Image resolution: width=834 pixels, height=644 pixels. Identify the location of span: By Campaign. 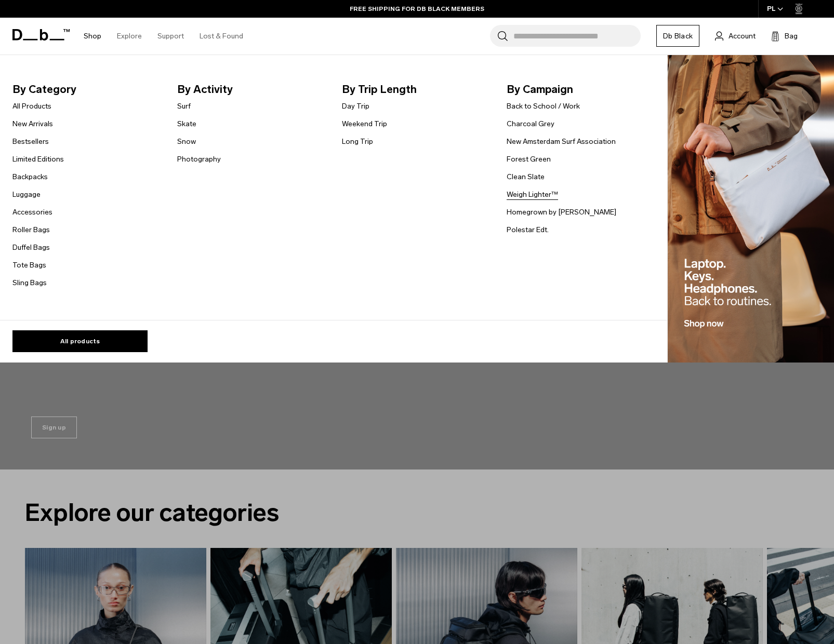
(581, 89).